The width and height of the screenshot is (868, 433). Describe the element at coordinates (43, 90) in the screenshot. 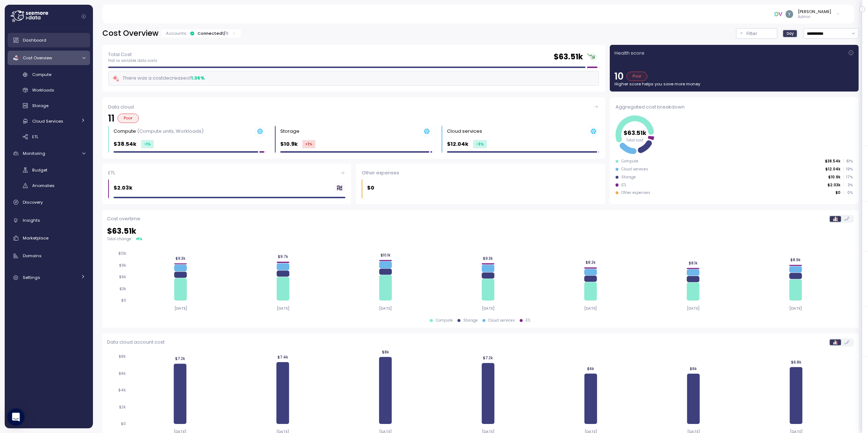

I see `span: Workloads` at that location.